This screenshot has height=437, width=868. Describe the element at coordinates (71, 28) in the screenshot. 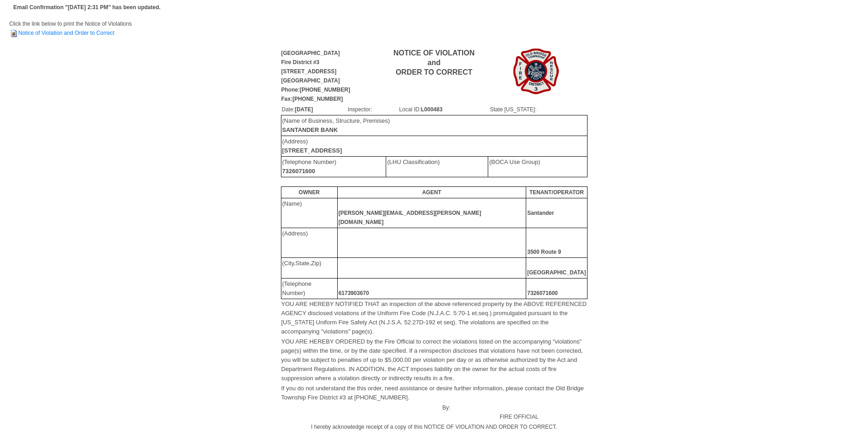

I see `span: Click the link below to print the Notice of Violations` at that location.